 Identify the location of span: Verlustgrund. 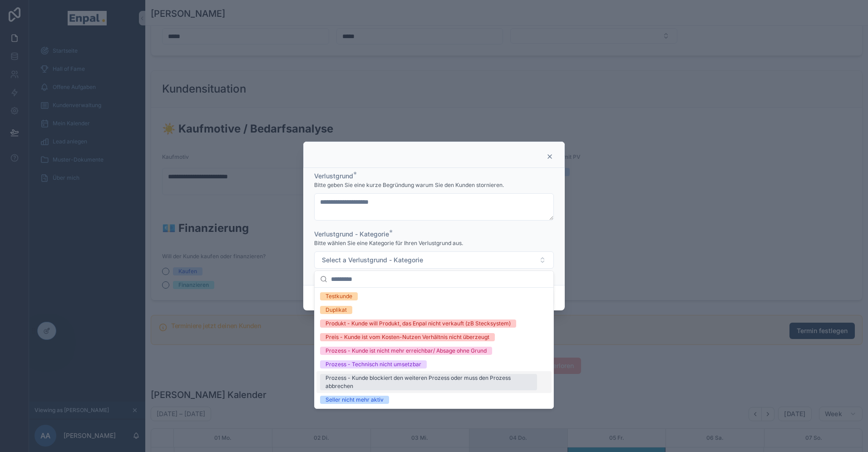
(334, 175).